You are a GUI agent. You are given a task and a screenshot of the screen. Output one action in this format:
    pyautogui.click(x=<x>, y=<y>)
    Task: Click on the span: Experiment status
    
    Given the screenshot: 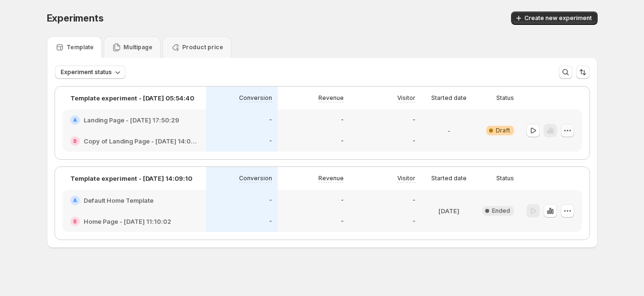 What is the action you would take?
    pyautogui.click(x=86, y=72)
    